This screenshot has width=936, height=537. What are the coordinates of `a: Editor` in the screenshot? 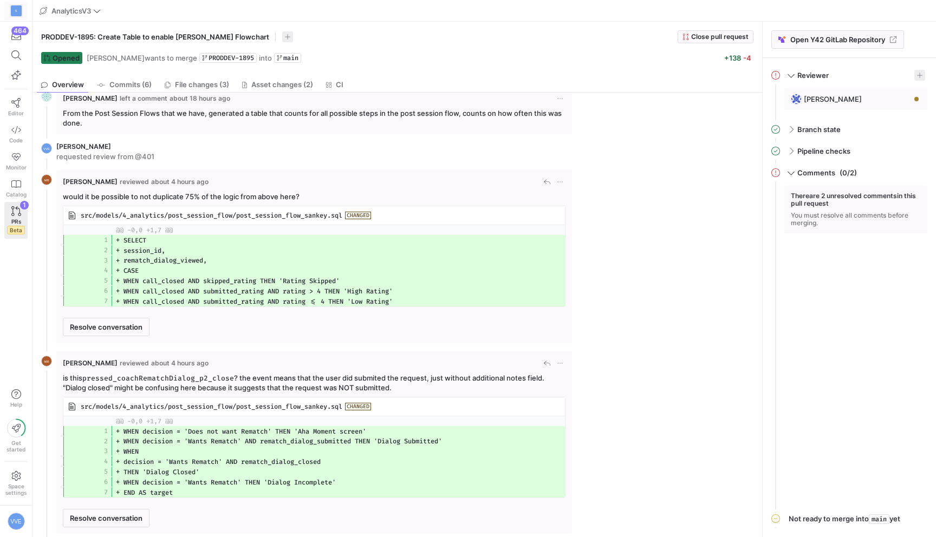 It's located at (16, 107).